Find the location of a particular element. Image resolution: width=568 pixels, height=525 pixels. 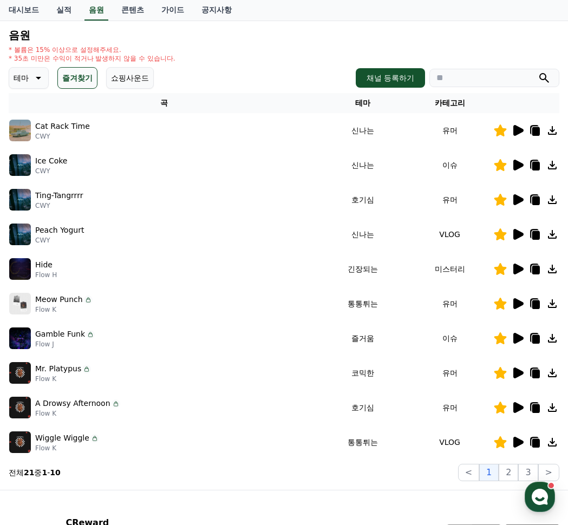

p: Gamble Funk is located at coordinates (60, 334).